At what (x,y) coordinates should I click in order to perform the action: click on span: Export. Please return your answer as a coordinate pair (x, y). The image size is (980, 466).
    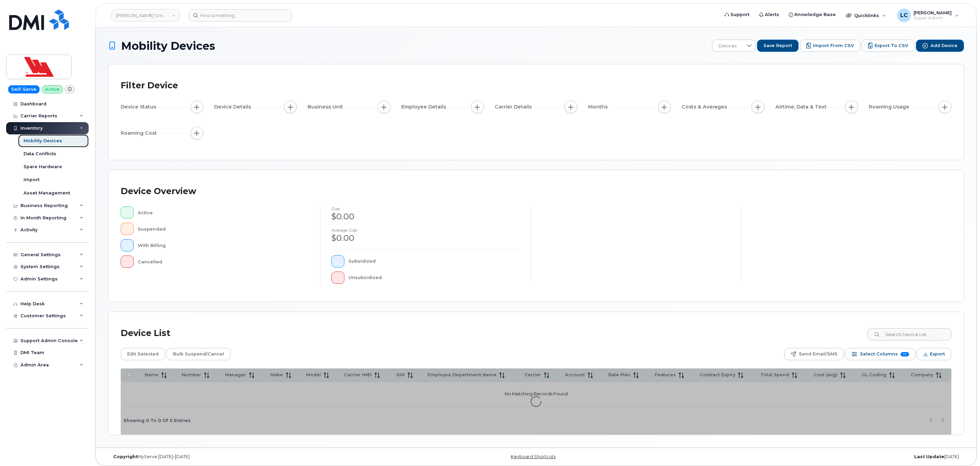
    Looking at the image, I should click on (938, 354).